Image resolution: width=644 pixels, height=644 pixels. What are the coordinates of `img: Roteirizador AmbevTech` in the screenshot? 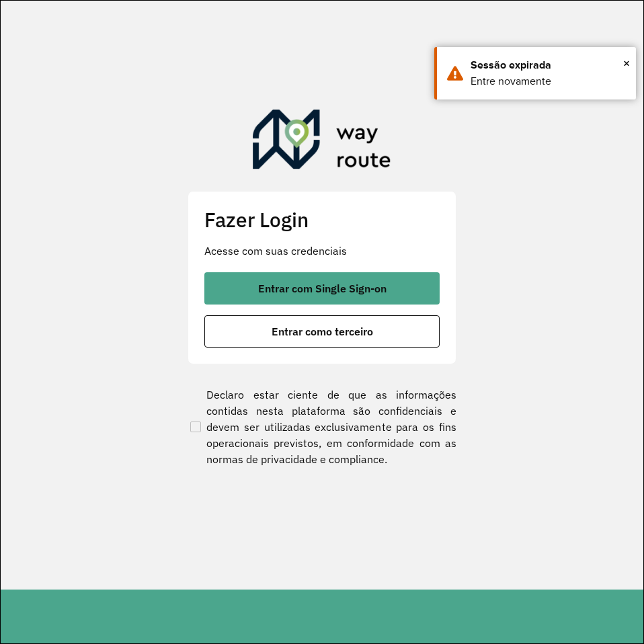 It's located at (322, 142).